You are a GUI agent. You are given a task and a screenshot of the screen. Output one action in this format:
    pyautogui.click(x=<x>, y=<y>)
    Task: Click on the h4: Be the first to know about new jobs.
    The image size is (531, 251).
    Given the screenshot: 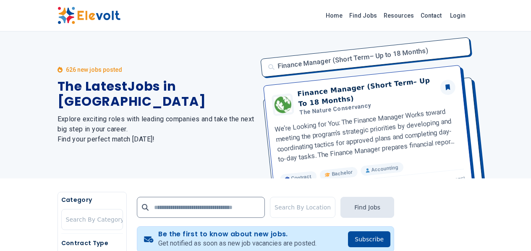 What is the action you would take?
    pyautogui.click(x=237, y=234)
    